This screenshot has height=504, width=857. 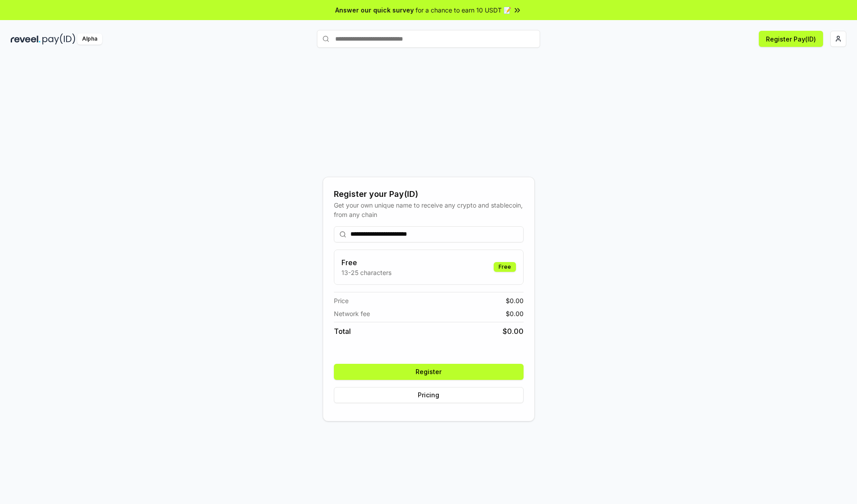 I want to click on span: Network fee, so click(x=352, y=313).